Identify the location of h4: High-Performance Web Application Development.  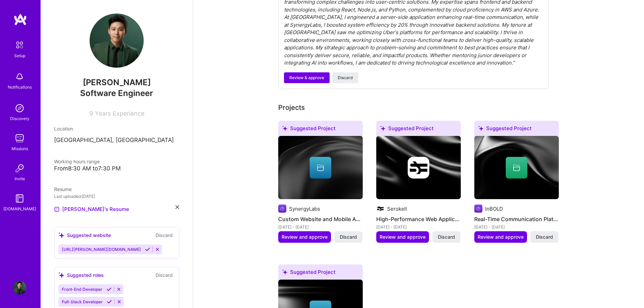
(418, 219).